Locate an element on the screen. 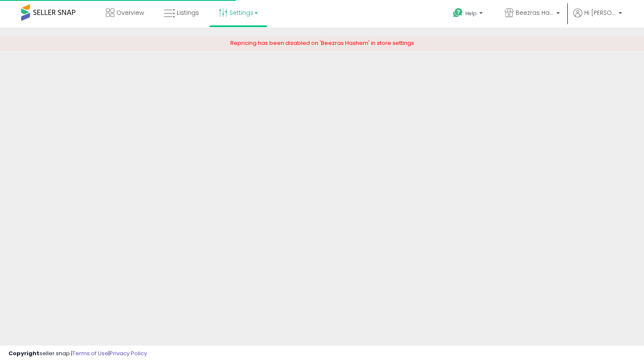  a: Help is located at coordinates (469, 14).